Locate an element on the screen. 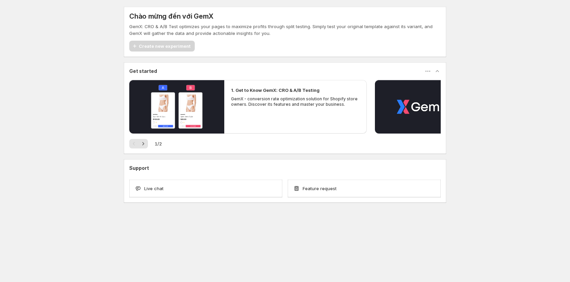  nav: Phân trang is located at coordinates (138, 144).